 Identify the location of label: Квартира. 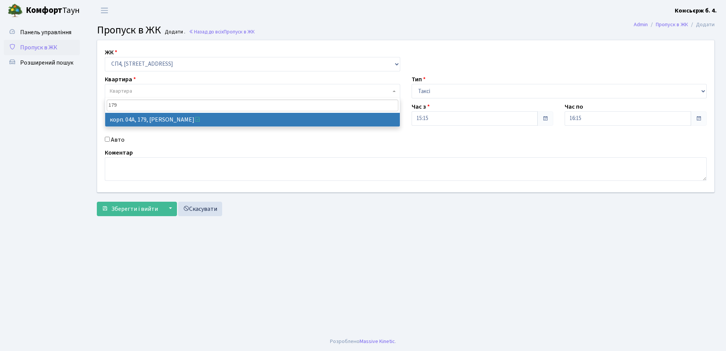
(120, 79).